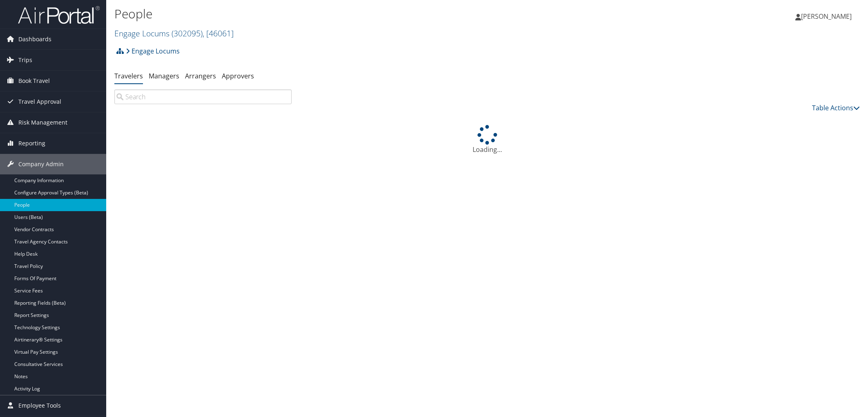 Image resolution: width=868 pixels, height=417 pixels. What do you see at coordinates (129, 76) in the screenshot?
I see `a: Travelers` at bounding box center [129, 76].